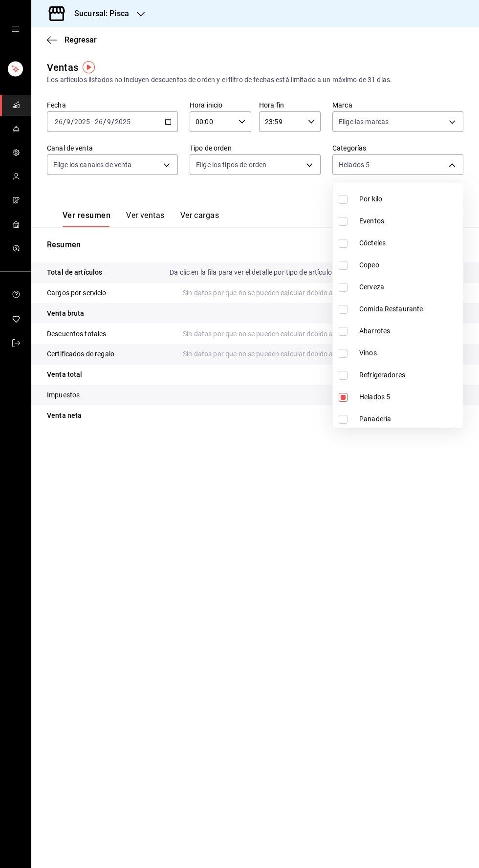  What do you see at coordinates (390, 309) in the screenshot?
I see `font: Comida Restaurante` at bounding box center [390, 309].